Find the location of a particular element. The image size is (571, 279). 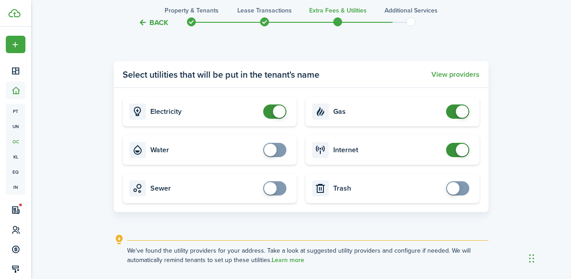

i: outline is located at coordinates (119, 240).